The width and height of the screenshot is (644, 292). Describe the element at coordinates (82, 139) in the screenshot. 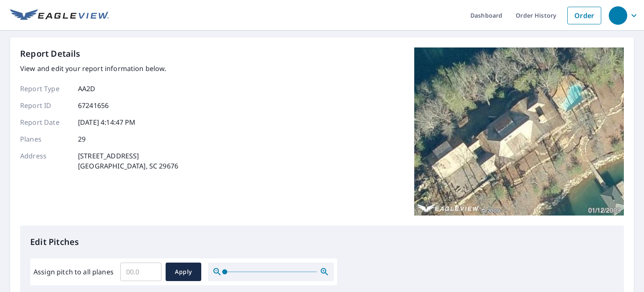

I see `p: 29` at that location.